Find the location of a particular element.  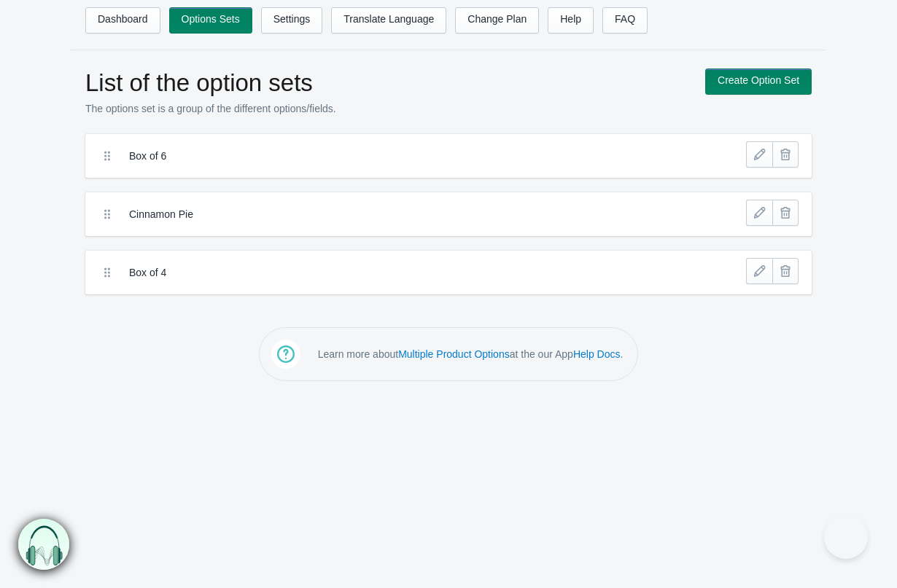

a: Multiple Product Options is located at coordinates (453, 354).